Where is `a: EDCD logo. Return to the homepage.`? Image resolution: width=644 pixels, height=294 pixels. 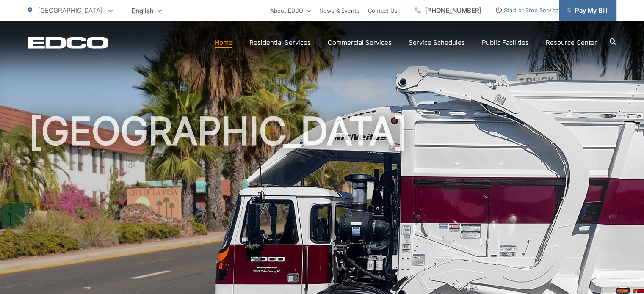
a: EDCD logo. Return to the homepage. is located at coordinates (68, 42).